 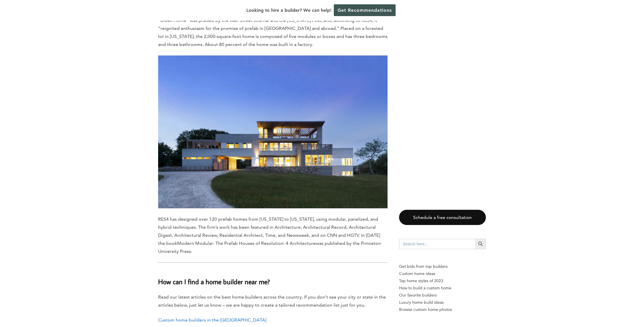 What do you see at coordinates (273, 301) in the screenshot?
I see `p: Read our latest articles on the best home builders across the country. If you don’t see your city...` at bounding box center [273, 301].